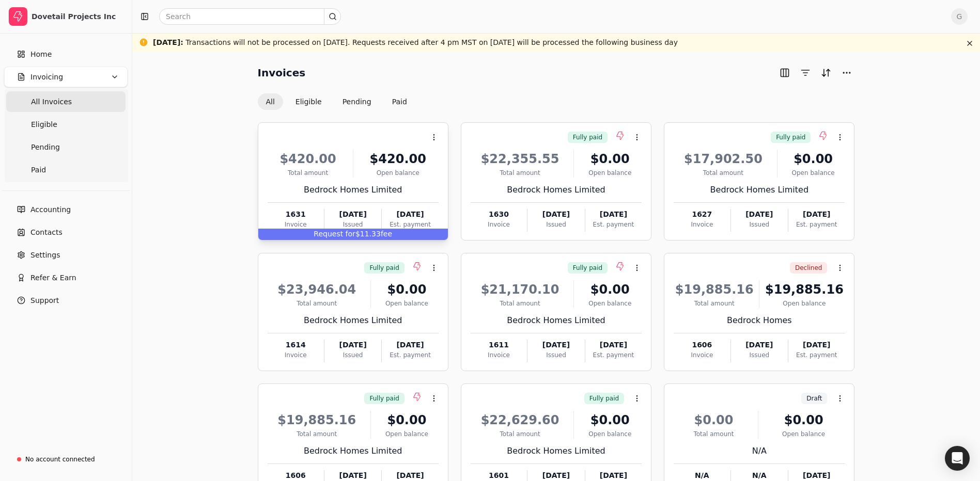 The image size is (980, 481). Describe the element at coordinates (65, 170) in the screenshot. I see `a: Paid` at that location.